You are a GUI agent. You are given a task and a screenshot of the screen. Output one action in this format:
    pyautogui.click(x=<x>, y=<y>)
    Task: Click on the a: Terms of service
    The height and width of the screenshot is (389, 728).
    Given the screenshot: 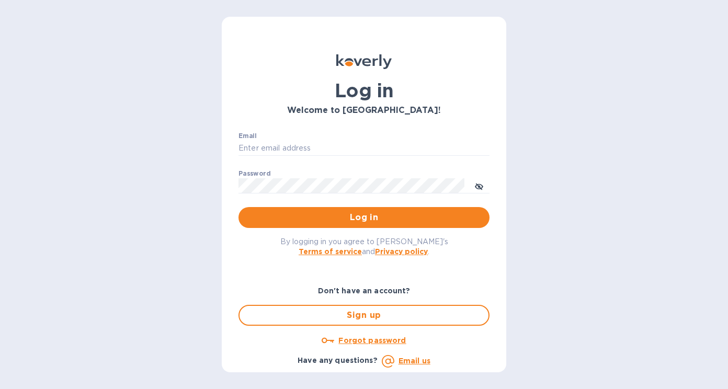 What is the action you would take?
    pyautogui.click(x=330, y=252)
    